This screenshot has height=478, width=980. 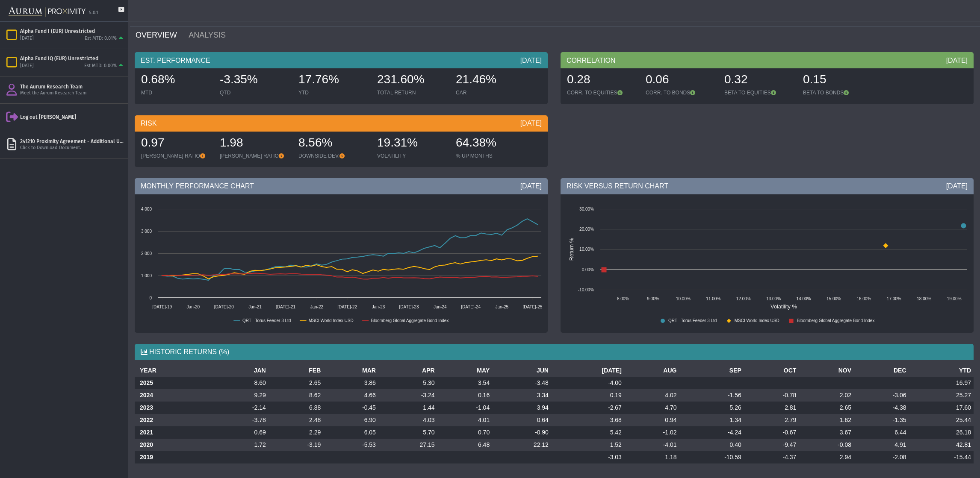 What do you see at coordinates (771, 432) in the screenshot?
I see `td: -0.67` at bounding box center [771, 432].